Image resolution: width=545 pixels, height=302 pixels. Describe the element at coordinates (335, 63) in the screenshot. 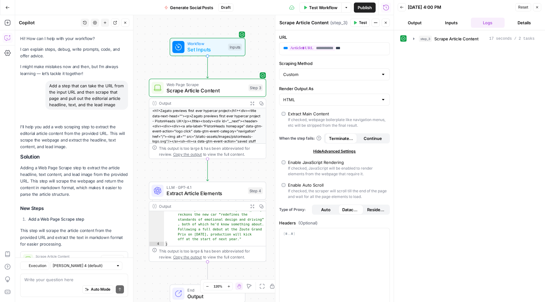

I see `label: Scraping Method` at that location.